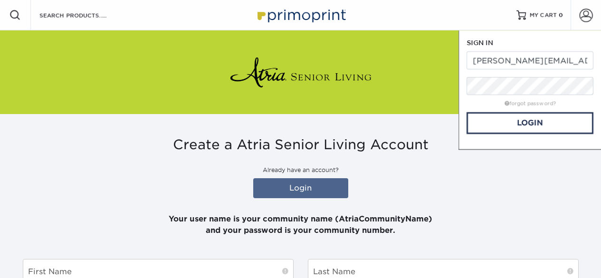 This screenshot has height=278, width=601. I want to click on img: Atria Senior Living, so click(301, 72).